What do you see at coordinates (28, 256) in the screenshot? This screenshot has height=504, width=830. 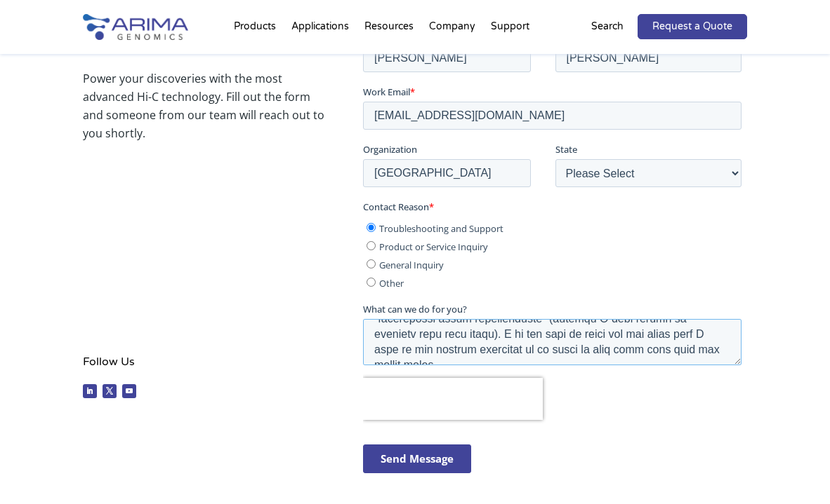 I see `span: Other` at bounding box center [28, 256].